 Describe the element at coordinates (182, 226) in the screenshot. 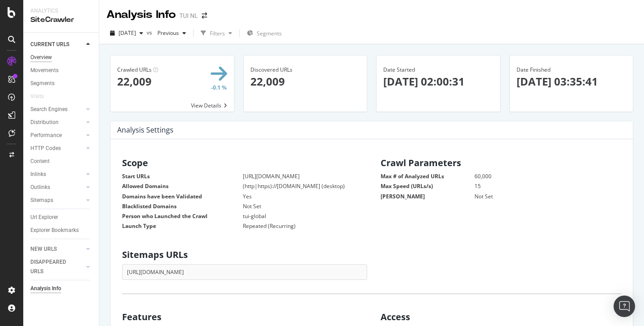

I see `dt: Launch Type` at that location.